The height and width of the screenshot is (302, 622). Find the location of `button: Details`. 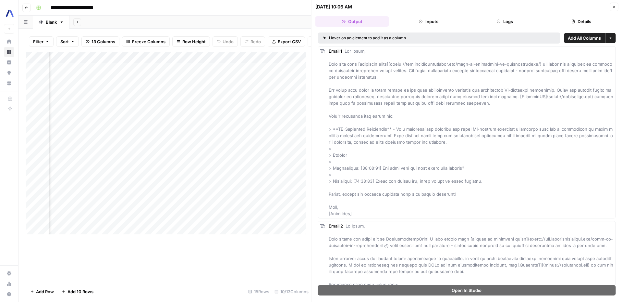

button: Details is located at coordinates (581, 21).